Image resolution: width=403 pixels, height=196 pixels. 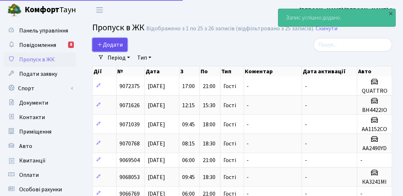 I want to click on h5: QUATTRO, so click(x=374, y=91).